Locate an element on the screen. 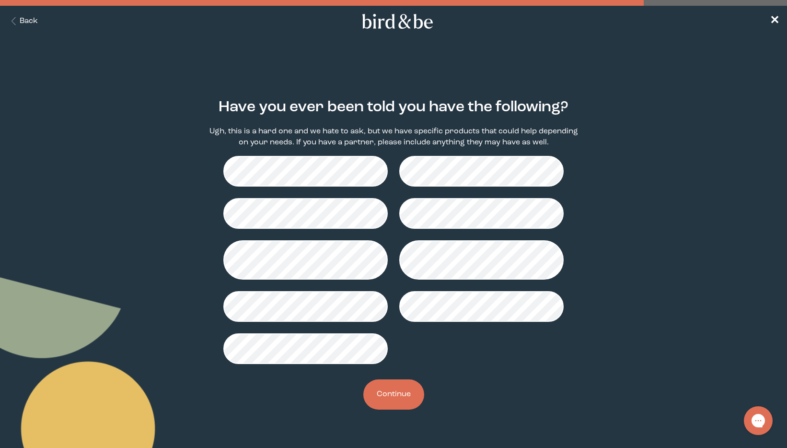  h2: Have you ever been told you have the following? is located at coordinates (394, 107).